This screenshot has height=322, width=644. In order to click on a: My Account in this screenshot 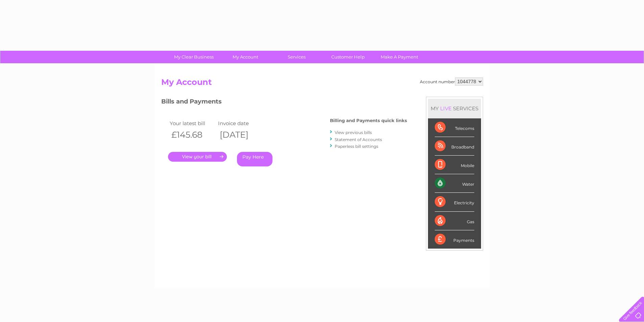, I will do `click(245, 57)`.